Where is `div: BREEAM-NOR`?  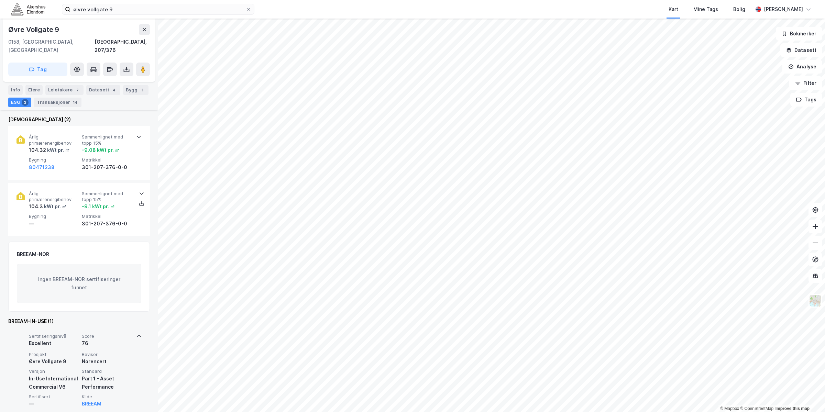 div: BREEAM-NOR is located at coordinates (33, 254).